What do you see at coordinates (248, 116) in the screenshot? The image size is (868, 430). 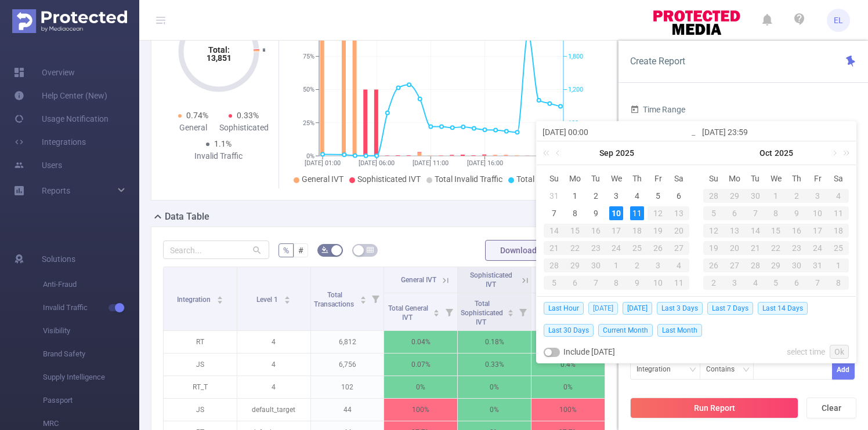 I see `span: 0.33%` at bounding box center [248, 116].